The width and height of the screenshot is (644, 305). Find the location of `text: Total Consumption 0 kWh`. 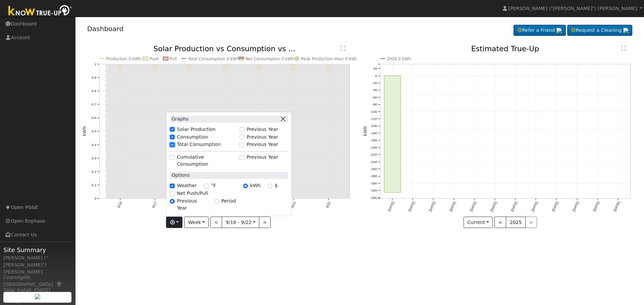

text: Total Consumption 0 kWh is located at coordinates (213, 59).